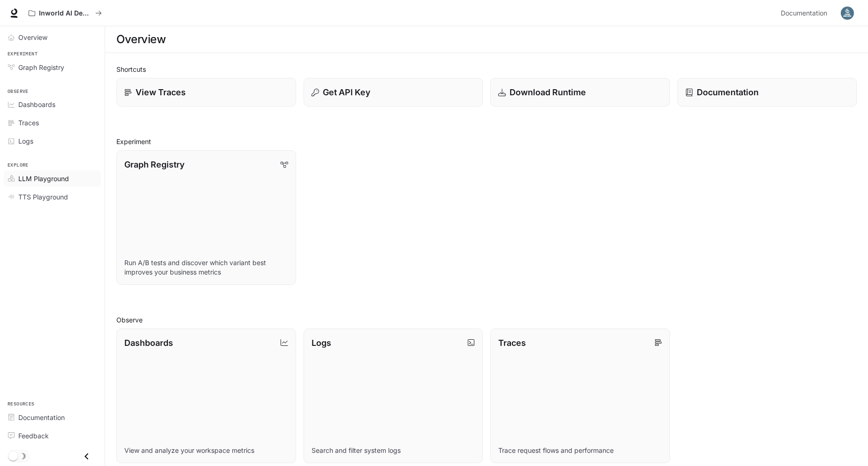  Describe the element at coordinates (580, 395) in the screenshot. I see `a: TracesTrace request flows and performance` at that location.